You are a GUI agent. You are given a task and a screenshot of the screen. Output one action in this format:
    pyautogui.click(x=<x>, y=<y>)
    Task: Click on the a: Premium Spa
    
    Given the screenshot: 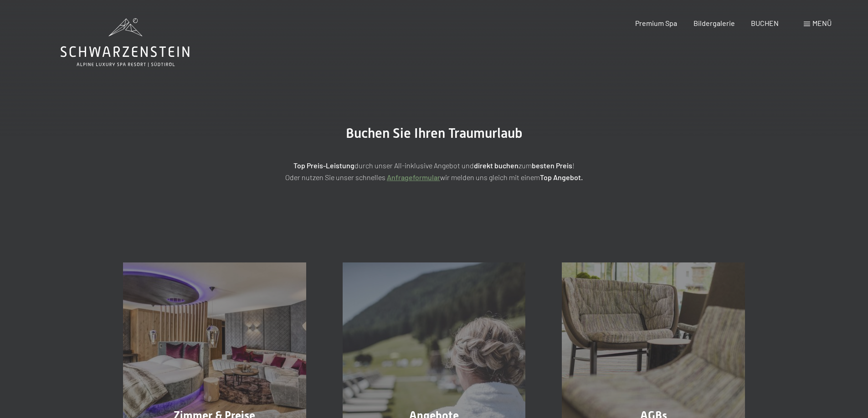 What is the action you would take?
    pyautogui.click(x=656, y=23)
    